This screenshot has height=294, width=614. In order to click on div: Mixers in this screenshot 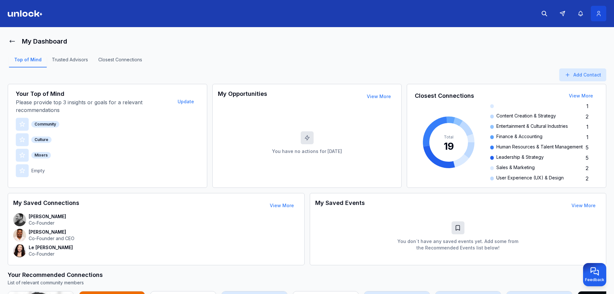, I will do `click(41, 155)`.